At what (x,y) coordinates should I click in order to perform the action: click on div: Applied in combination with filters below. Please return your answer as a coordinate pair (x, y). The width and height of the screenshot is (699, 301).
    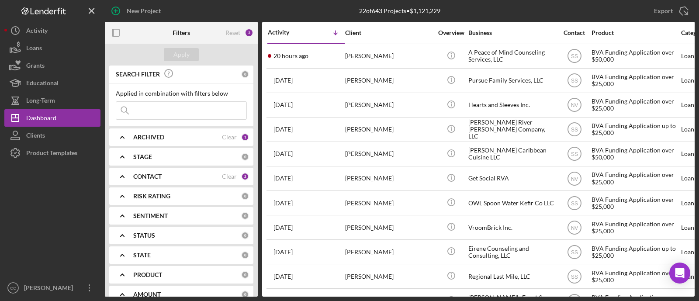
    Looking at the image, I should click on (181, 94).